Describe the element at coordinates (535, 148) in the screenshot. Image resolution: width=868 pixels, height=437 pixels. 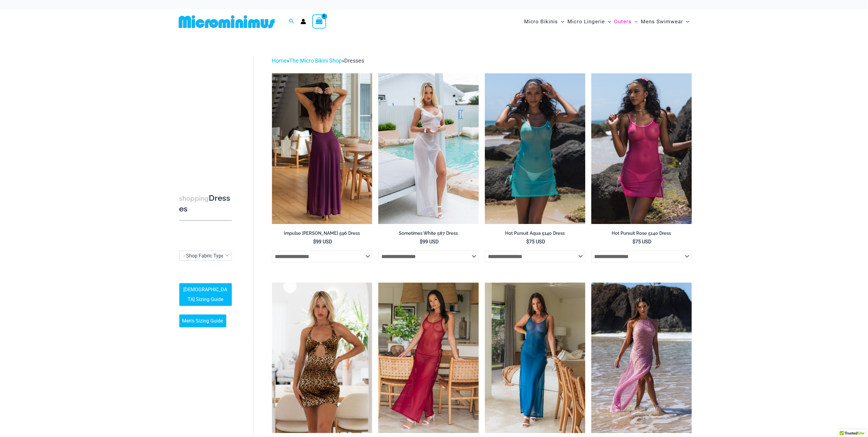
I see `a: Hot Pursuit Aqua 5140 Dress 01Hot Pursuit Aqua 5140 Dress 06Hot Pursuit Aqua 5140 Dress 06` at that location.